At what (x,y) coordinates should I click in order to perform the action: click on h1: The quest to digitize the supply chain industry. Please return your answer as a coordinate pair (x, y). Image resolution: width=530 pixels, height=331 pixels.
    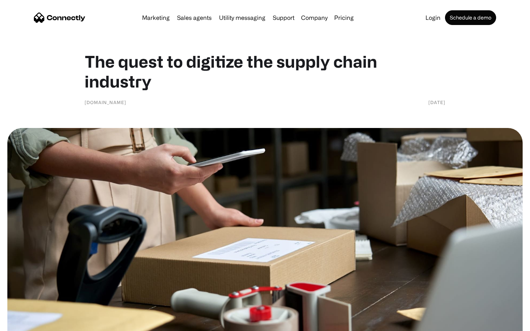
    Looking at the image, I should click on (265, 71).